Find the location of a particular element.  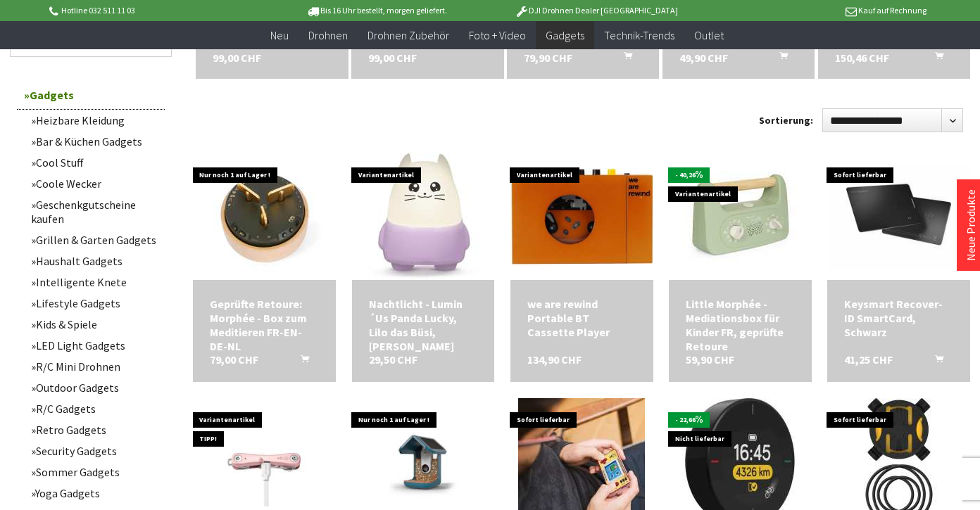

a: Lifestyle Gadgets is located at coordinates (94, 304).